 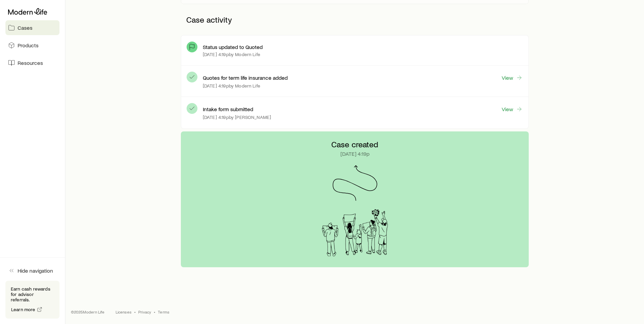 I want to click on p: Case activity, so click(x=354, y=20).